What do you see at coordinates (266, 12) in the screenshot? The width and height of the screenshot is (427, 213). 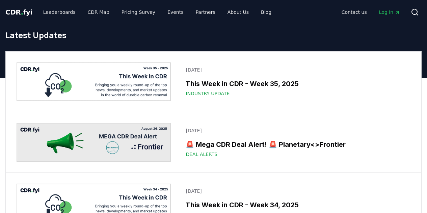 I see `a: Blog` at bounding box center [266, 12].